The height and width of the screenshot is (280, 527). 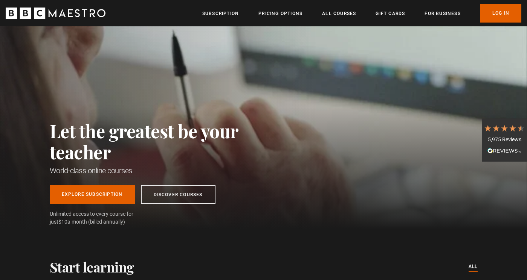 What do you see at coordinates (101, 218) in the screenshot?
I see `span: Unlimited access to every course for just a month (billed annually)` at bounding box center [101, 218].